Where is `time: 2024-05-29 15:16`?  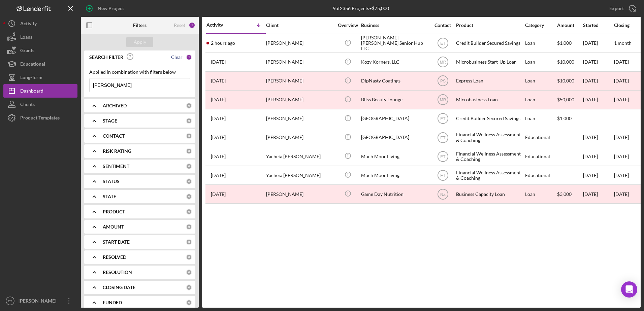
time: 2024-05-29 15:16 is located at coordinates (218, 157).